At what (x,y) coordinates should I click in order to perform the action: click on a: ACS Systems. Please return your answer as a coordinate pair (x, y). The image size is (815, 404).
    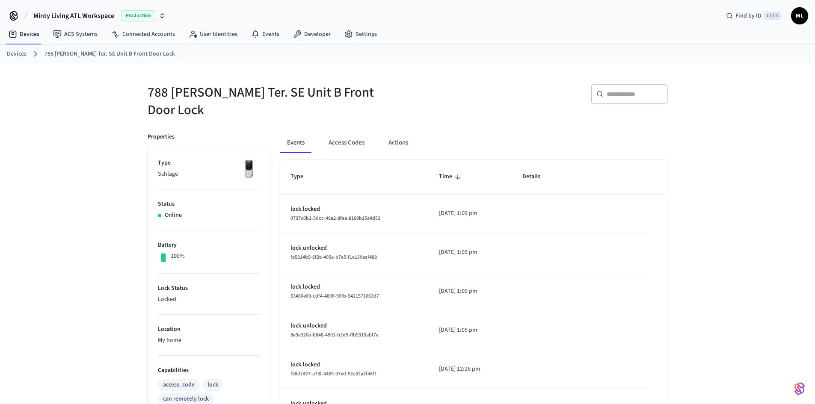
    Looking at the image, I should click on (75, 34).